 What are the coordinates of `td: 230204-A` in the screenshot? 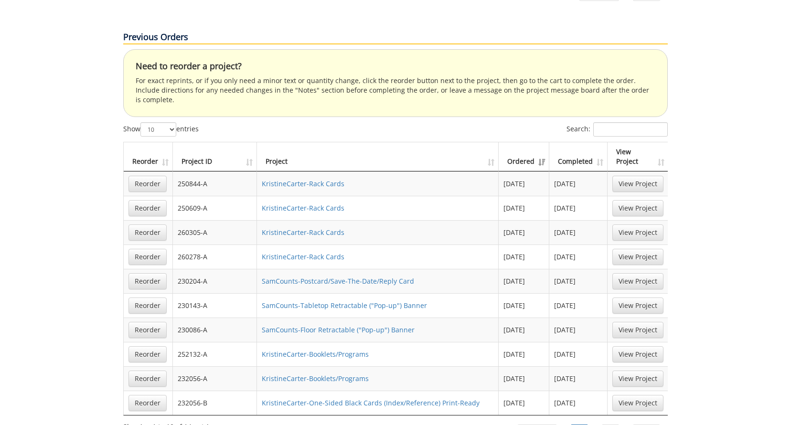 It's located at (215, 281).